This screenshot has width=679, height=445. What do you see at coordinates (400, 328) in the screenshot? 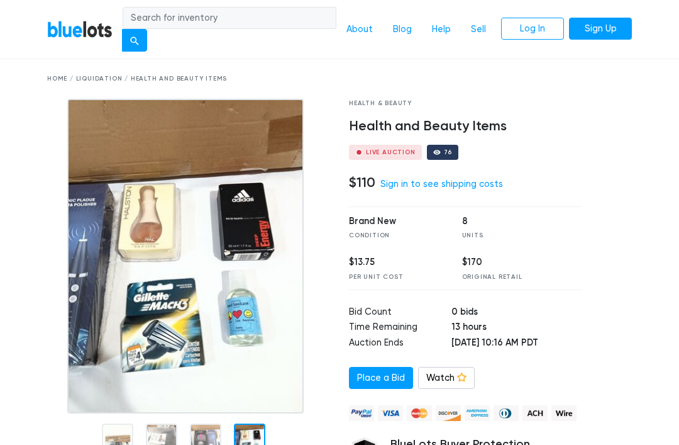
I see `td: Time Remaining` at bounding box center [400, 328].